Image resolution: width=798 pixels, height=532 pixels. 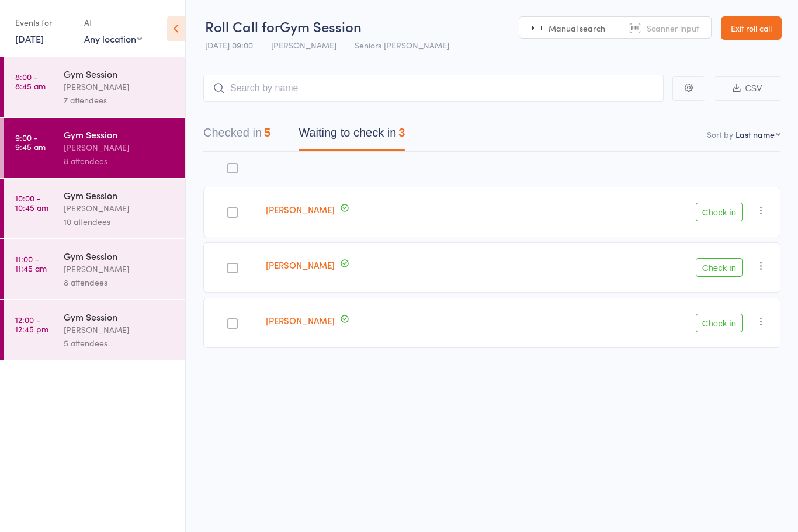 I want to click on time: 8:00 - 8:45 am, so click(x=31, y=82).